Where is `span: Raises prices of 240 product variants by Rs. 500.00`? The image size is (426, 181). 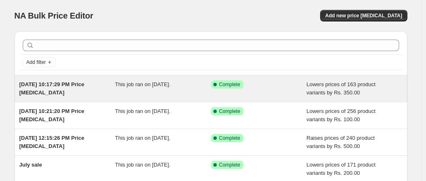 span: Raises prices of 240 product variants by Rs. 500.00 is located at coordinates (340, 142).